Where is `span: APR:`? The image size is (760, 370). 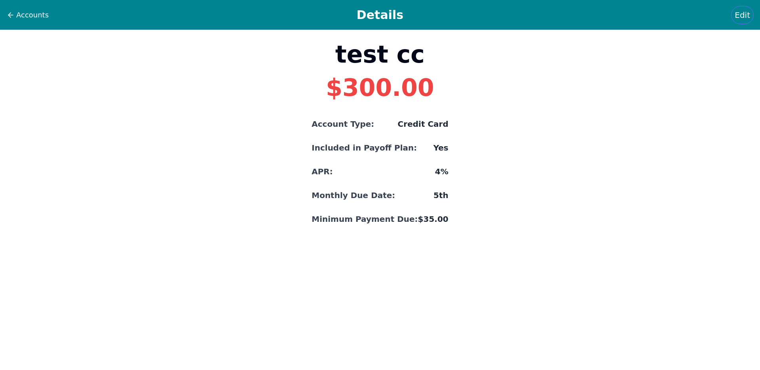
span: APR: is located at coordinates (322, 172).